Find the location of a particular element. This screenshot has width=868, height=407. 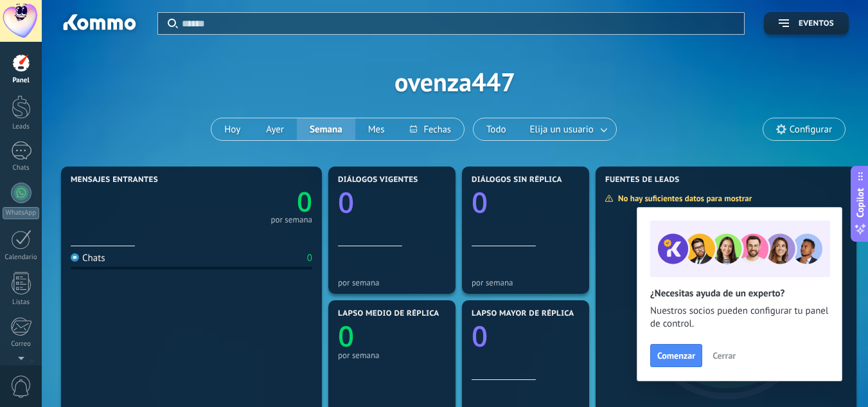

span: Fuentes de leads is located at coordinates (643, 180).